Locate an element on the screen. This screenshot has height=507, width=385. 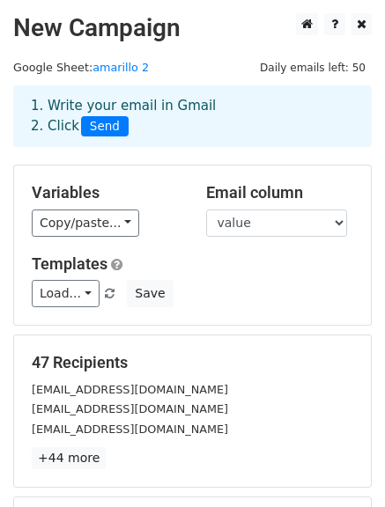
span: Daily emails left: 50 is located at coordinates (312, 68).